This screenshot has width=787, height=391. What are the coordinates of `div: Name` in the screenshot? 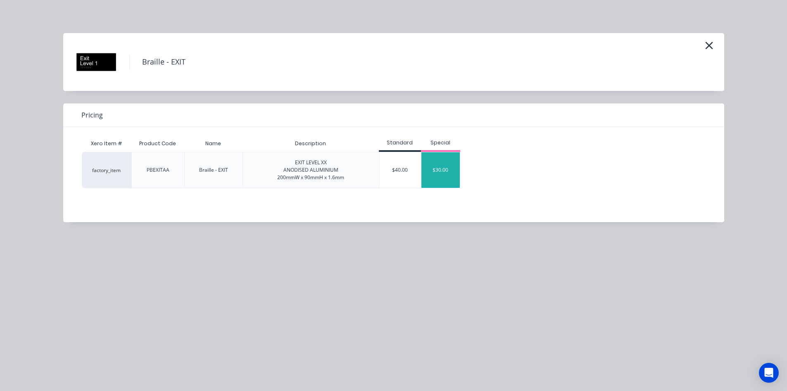 It's located at (213, 143).